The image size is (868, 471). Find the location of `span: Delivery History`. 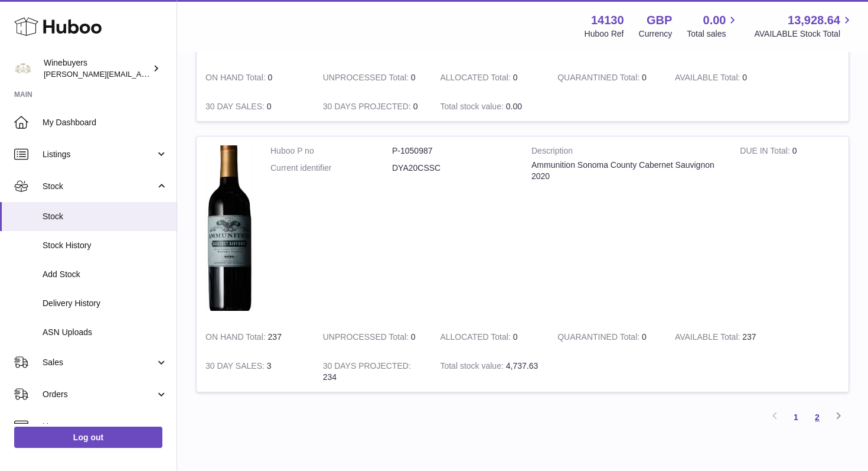

span: Delivery History is located at coordinates (105, 303).